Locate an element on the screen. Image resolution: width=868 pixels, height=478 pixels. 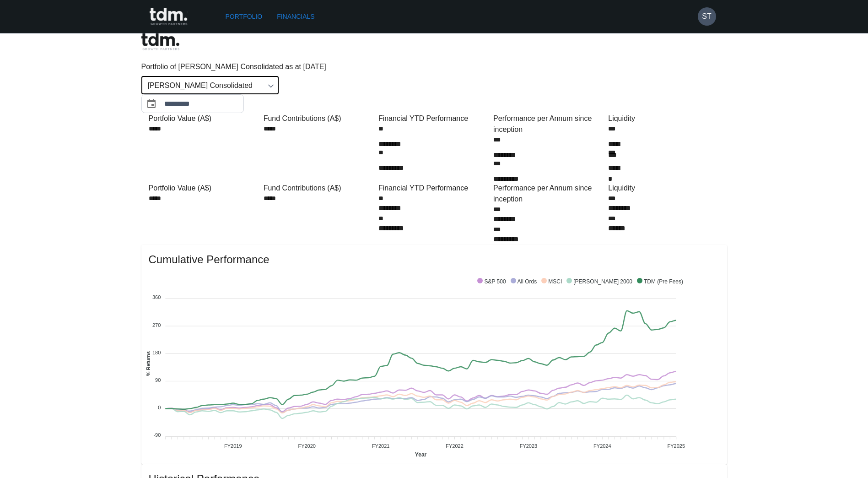
tspan: 270 is located at coordinates (157, 325).